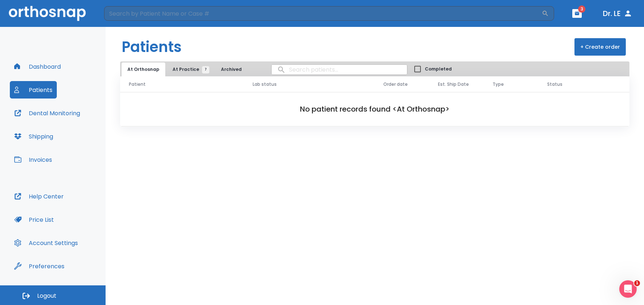 The height and width of the screenshot is (305, 644). Describe the element at coordinates (637, 283) in the screenshot. I see `span: 1` at that location.